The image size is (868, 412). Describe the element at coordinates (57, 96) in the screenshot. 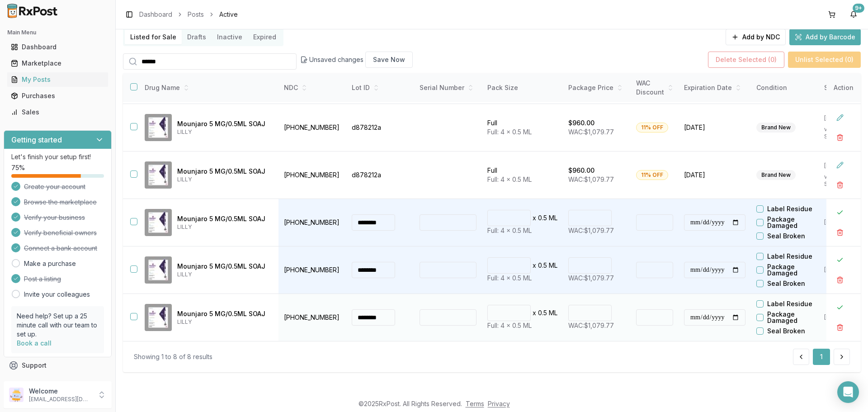

I see `button: Purchases` at that location.